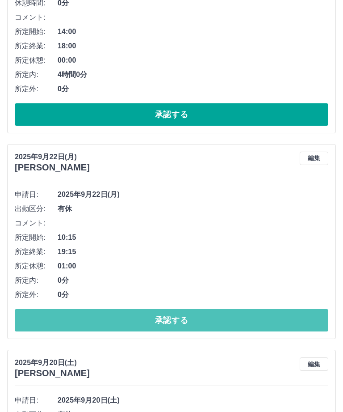 This screenshot has height=412, width=343. What do you see at coordinates (193, 46) in the screenshot?
I see `span: 18:00` at bounding box center [193, 46].